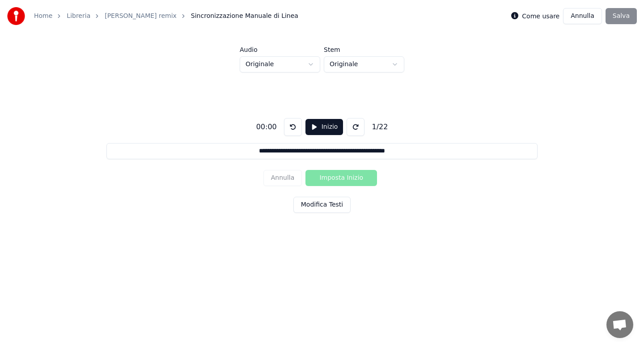 The height and width of the screenshot is (347, 644). What do you see at coordinates (166, 16) in the screenshot?
I see `nav: breadcrumb` at bounding box center [166, 16].